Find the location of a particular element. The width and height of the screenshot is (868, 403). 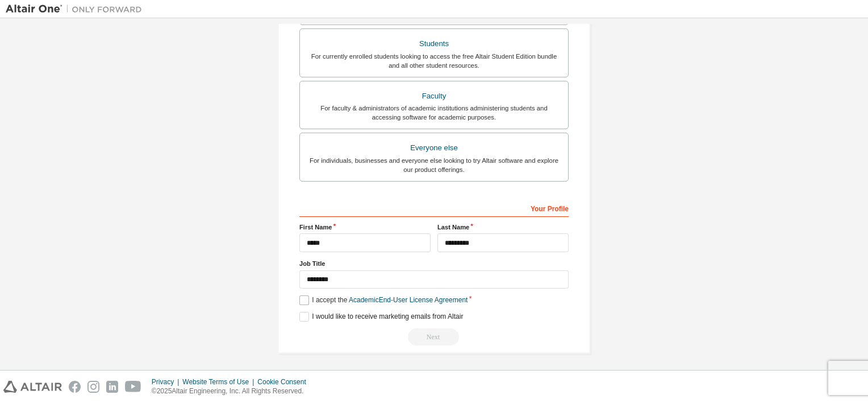

div: For individuals, businesses and everyone else looking to try Altair software and explore our prod... is located at coordinates (434, 165).